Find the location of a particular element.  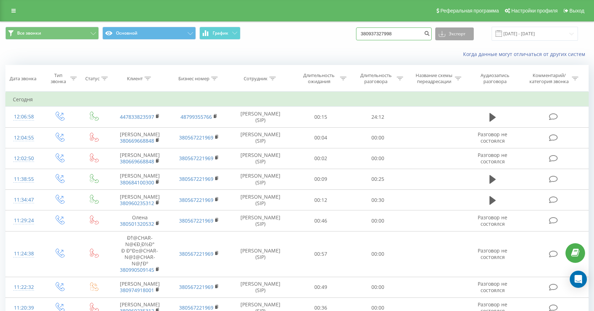

td: 00:15 is located at coordinates (321, 117).